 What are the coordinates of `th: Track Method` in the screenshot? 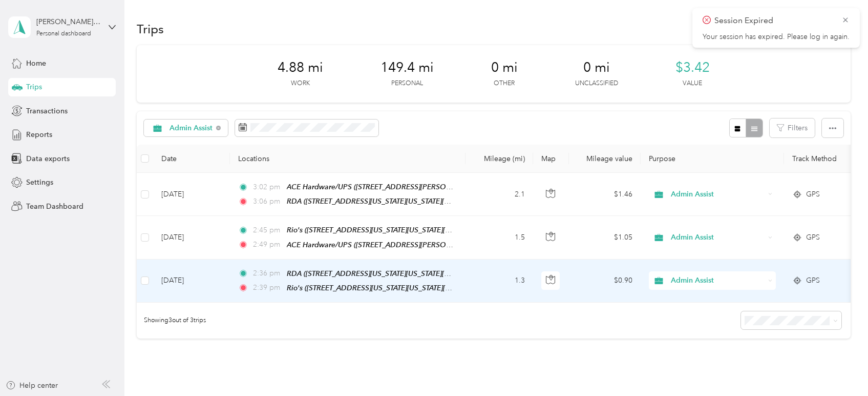 It's located at (820, 159).